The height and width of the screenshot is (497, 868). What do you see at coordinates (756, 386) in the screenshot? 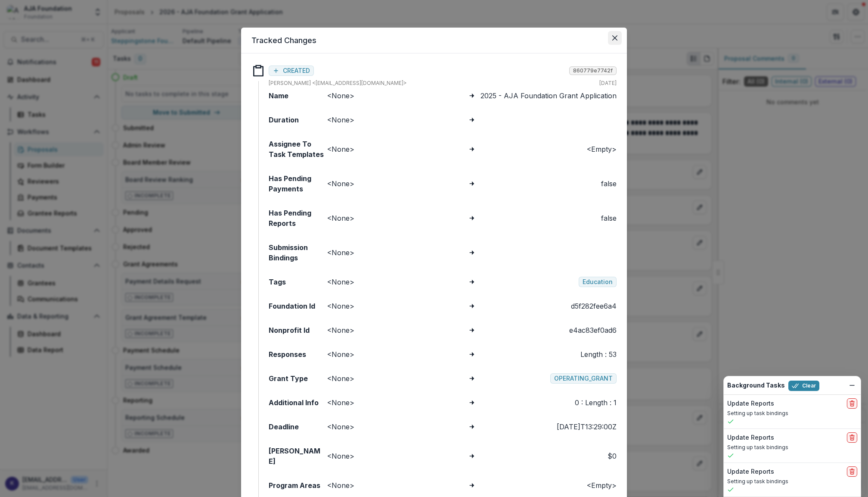
I see `h2: Background Tasks` at bounding box center [756, 386].